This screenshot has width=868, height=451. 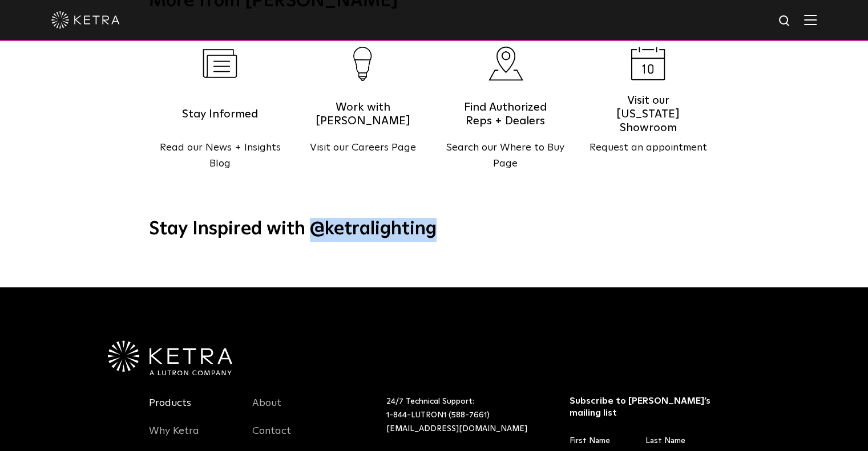 What do you see at coordinates (438, 415) in the screenshot?
I see `a: 1-844-LUTRON1 (588-7661)` at bounding box center [438, 415].